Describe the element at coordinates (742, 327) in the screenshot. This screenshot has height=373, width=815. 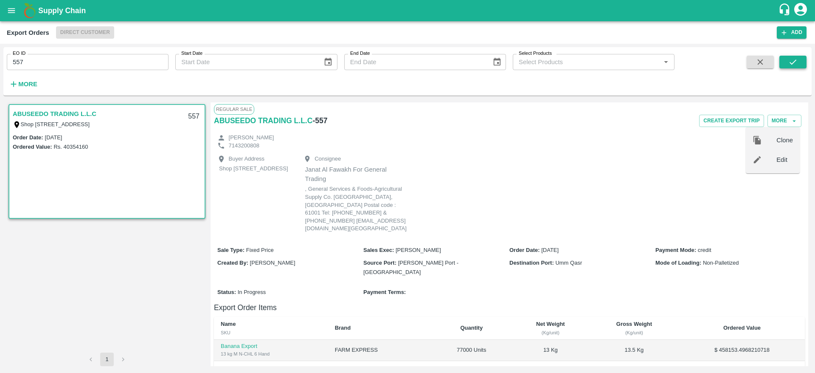
I see `b: Ordered Value` at that location.